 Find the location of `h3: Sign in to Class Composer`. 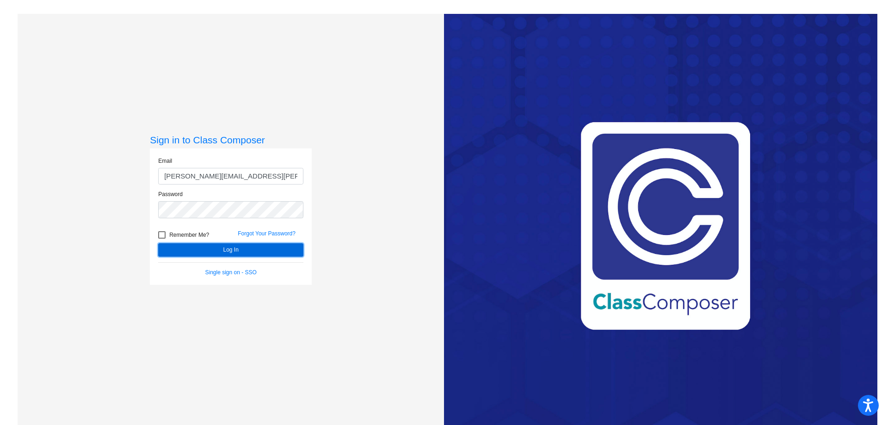

h3: Sign in to Class Composer is located at coordinates (231, 140).